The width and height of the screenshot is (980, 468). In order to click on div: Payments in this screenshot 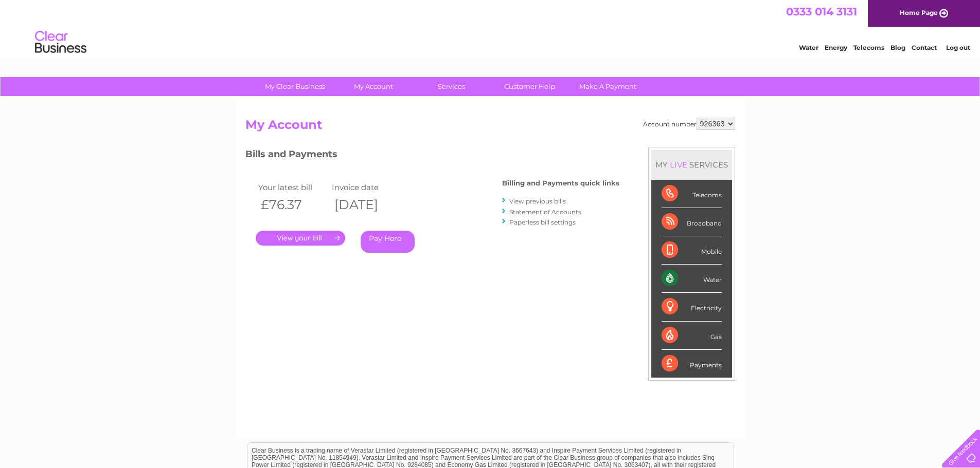, I will do `click(691, 364)`.